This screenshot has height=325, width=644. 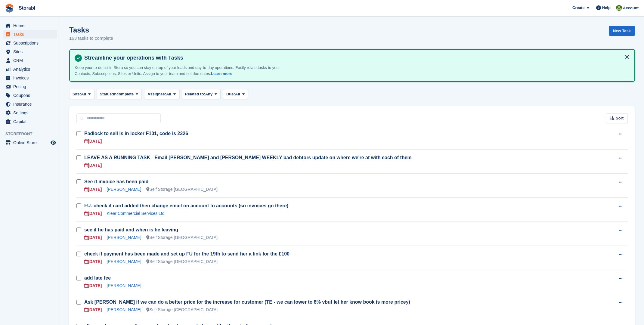 What do you see at coordinates (136, 133) in the screenshot?
I see `a: Padlock to sell is in locker F101, code is 2326` at bounding box center [136, 133].